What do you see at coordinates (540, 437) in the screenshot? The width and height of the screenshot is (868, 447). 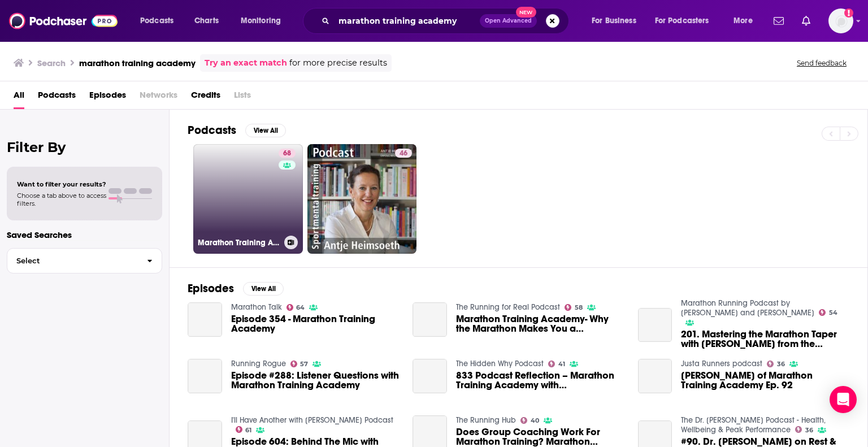 I see `a: Does Group Coaching Work For Marathon Training? Marathon Academy - Debbie Cook` at bounding box center [540, 437].